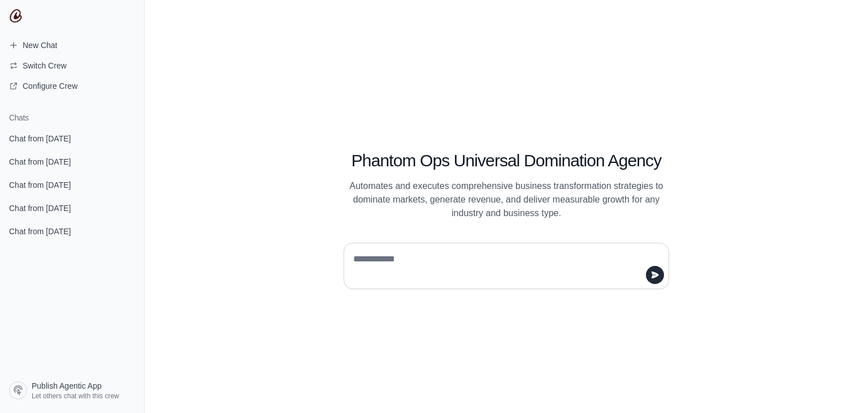  I want to click on span: New Chat, so click(40, 46).